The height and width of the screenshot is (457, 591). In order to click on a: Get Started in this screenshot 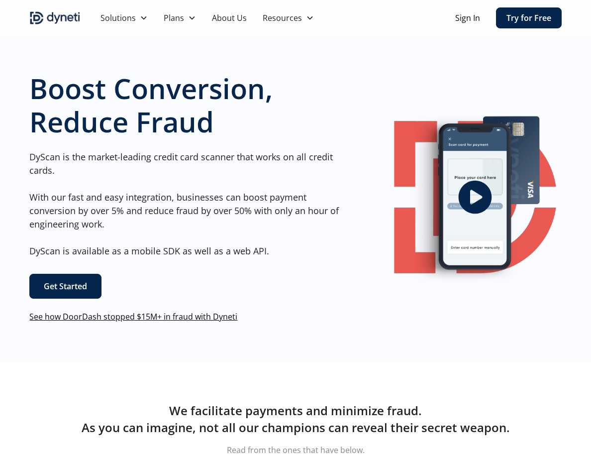, I will do `click(65, 286)`.